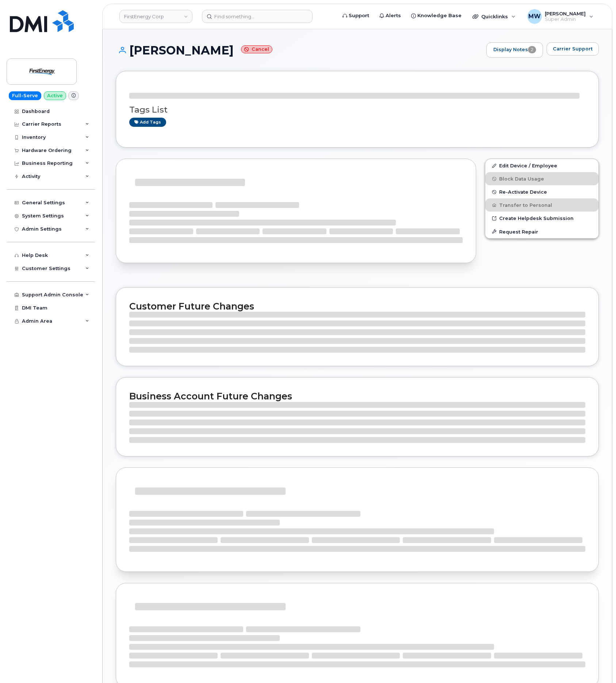 This screenshot has height=683, width=616. What do you see at coordinates (357, 306) in the screenshot?
I see `h2: Customer Future Changes` at bounding box center [357, 306].